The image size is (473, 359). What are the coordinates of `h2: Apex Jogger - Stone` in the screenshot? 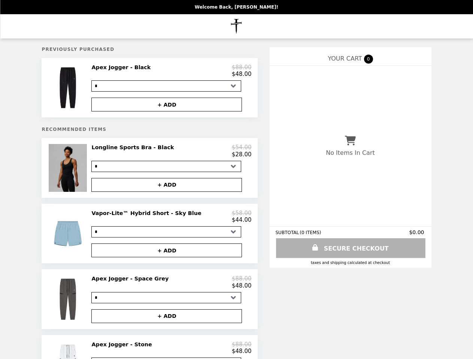 It's located at (123, 345).